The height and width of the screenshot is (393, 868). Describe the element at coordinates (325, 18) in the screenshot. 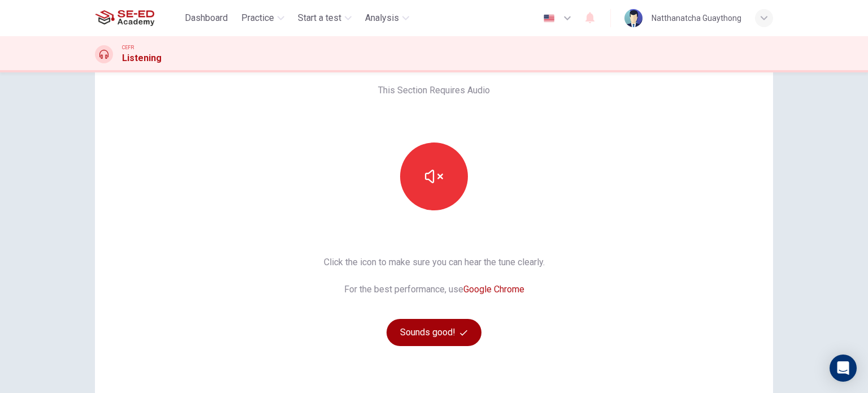

I see `button: Start a test` at that location.